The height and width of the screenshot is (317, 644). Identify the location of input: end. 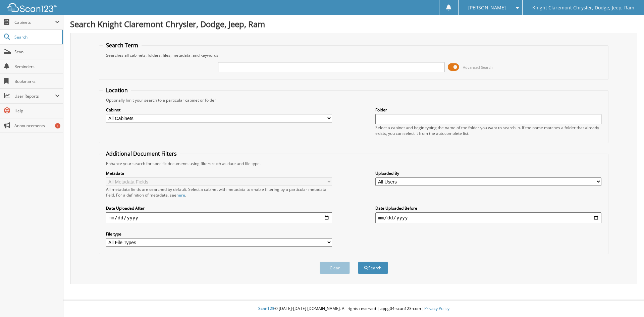
(488, 218).